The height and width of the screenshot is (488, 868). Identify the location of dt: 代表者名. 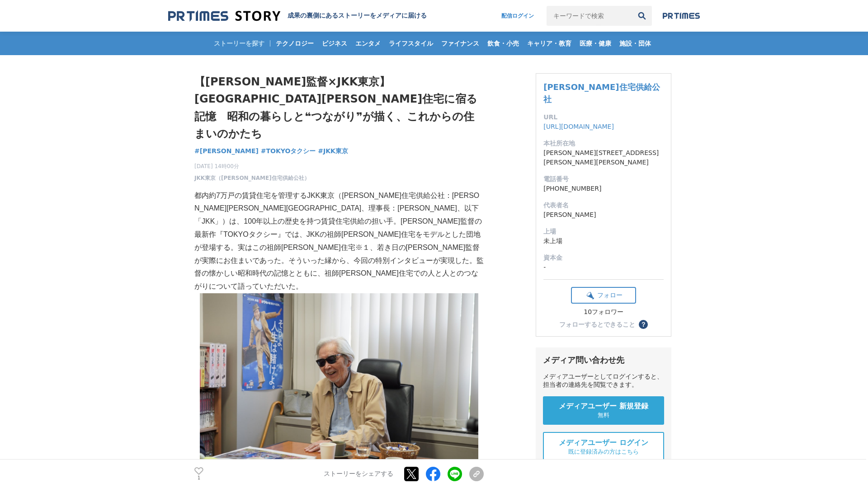
(604, 205).